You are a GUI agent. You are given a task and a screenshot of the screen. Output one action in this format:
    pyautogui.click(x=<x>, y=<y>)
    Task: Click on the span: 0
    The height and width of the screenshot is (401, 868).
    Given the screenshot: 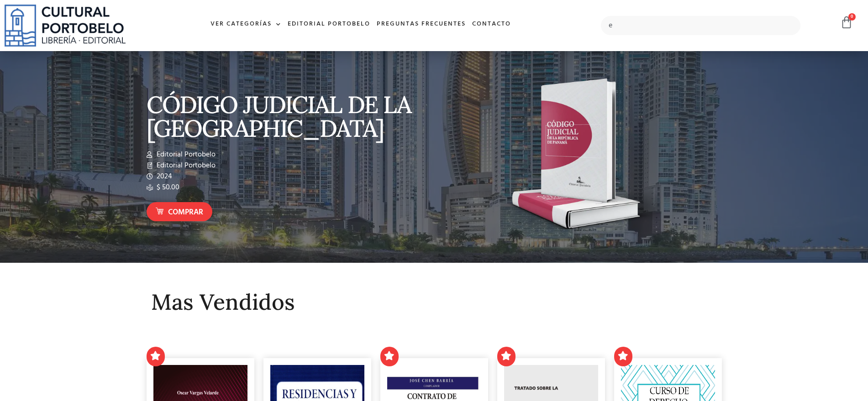 What is the action you would take?
    pyautogui.click(x=852, y=16)
    